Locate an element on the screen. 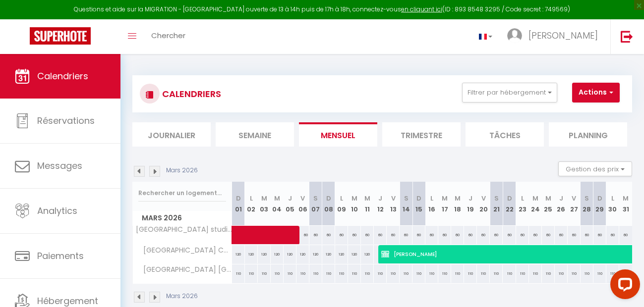 The height and width of the screenshot is (307, 644). th: 05 is located at coordinates (290, 204).